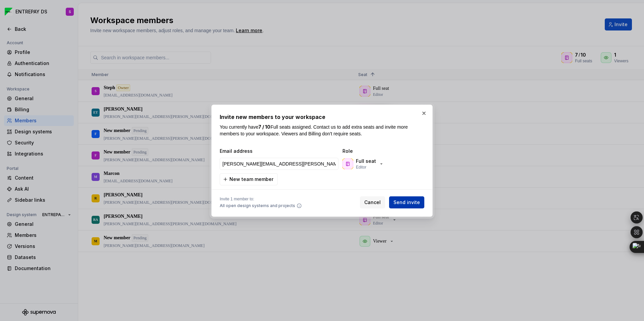 The height and width of the screenshot is (321, 644). I want to click on h2: Invite new members to your workspace, so click(322, 117).